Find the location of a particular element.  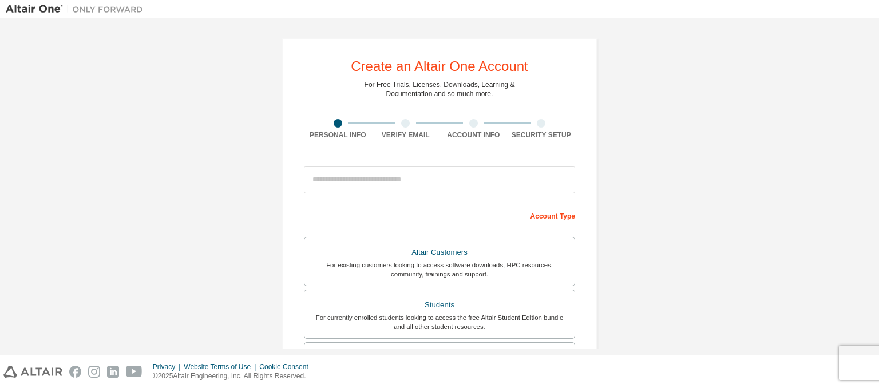

div: For Free Trials, Licenses, Downloads, Learning & Documentation and so much more. is located at coordinates (439, 89).